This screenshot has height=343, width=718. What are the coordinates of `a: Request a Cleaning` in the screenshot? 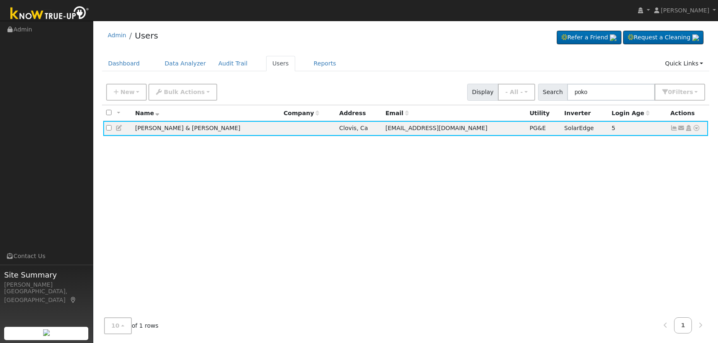 It's located at (663, 38).